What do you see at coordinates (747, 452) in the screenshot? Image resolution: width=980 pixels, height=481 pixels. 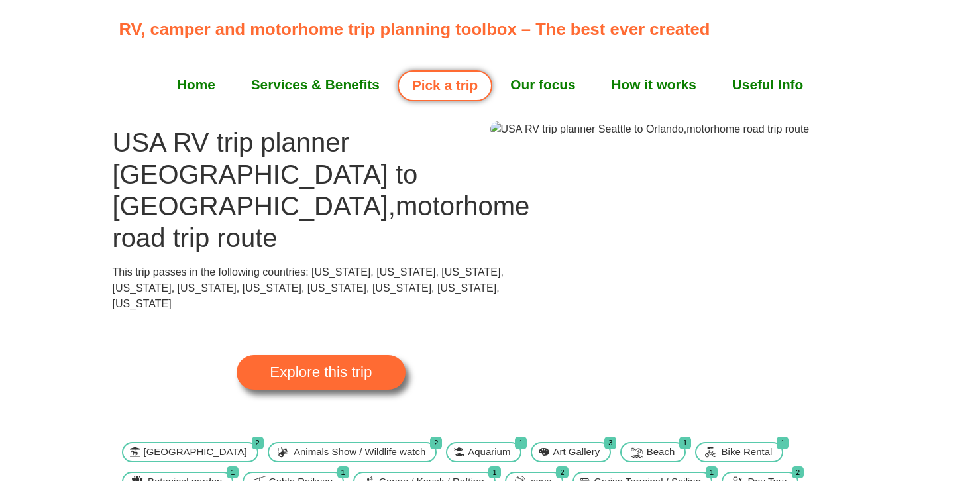 I see `span: Bike Rental` at bounding box center [747, 452].